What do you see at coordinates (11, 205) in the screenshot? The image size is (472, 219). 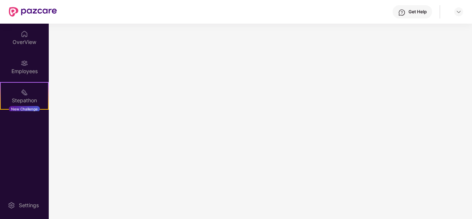 I see `img: svg+xml;base64,PHN2ZyBpZD0iU2V0dGluZy0yMHgyMCIgeG1sbnM9Imh0dHA6Ly93d3cudzMub3JnLzIwMDAvc3ZnIiB3aW...` at bounding box center [11, 205].